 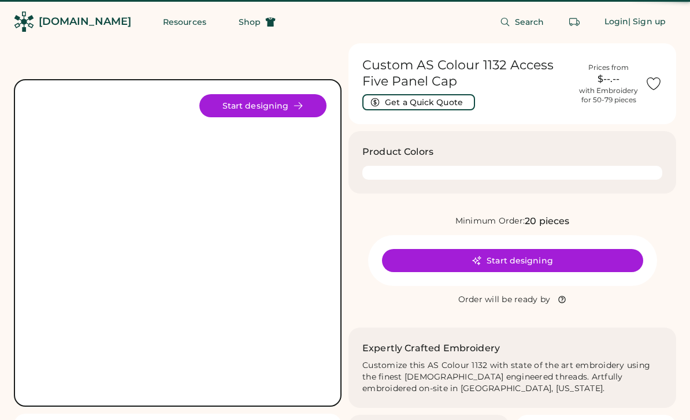 What do you see at coordinates (617, 22) in the screenshot?
I see `div: Login` at bounding box center [617, 22].